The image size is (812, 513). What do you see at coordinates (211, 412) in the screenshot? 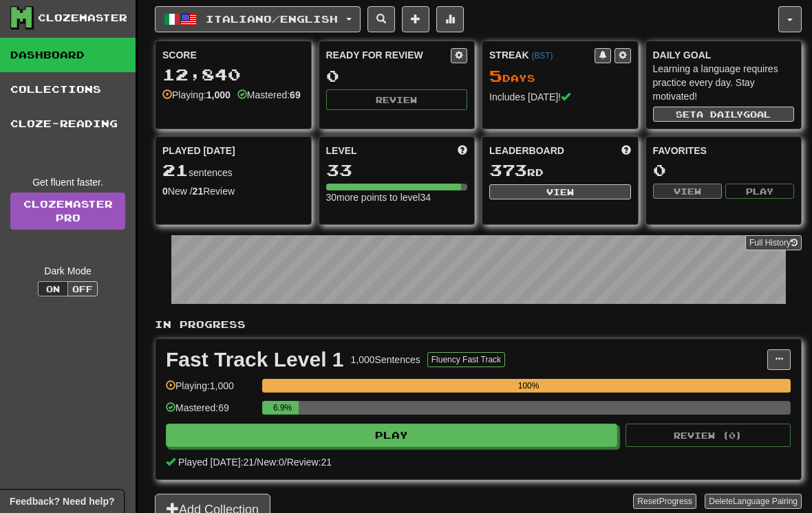
I see `div: Mastered: 69` at bounding box center [211, 412].